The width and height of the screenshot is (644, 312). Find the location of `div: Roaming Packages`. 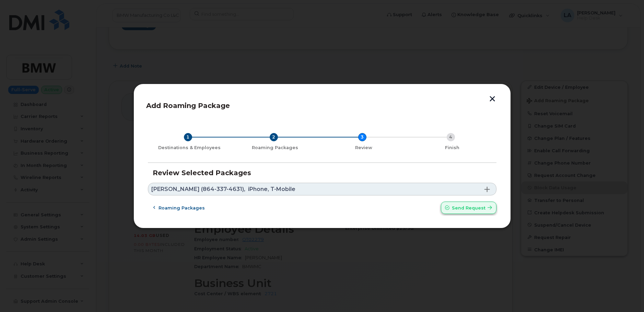

div: Roaming Packages is located at coordinates (275, 148).